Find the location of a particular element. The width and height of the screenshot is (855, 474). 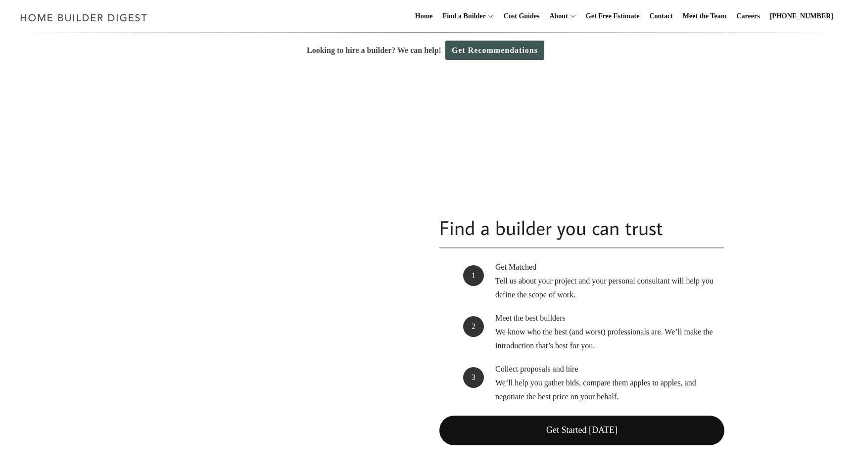

a: Cost Guides is located at coordinates (522, 16).